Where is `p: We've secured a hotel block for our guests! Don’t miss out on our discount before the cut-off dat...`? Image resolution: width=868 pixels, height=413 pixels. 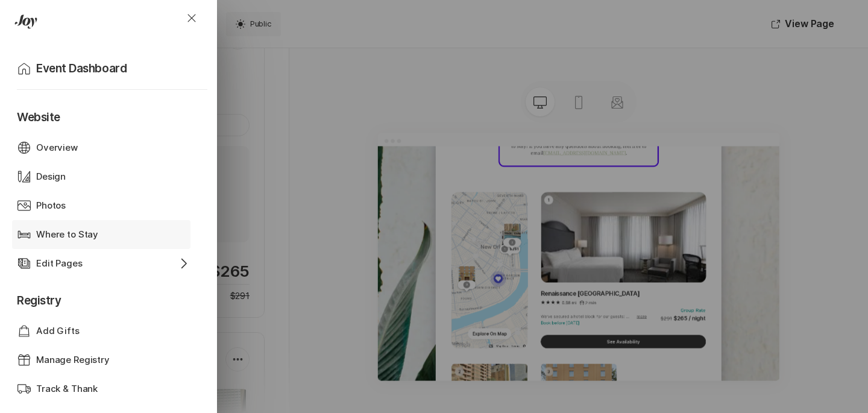
p: We've secured a hotel block for our guests! Don’t miss out on our discount before the cut-off dat... is located at coordinates (455, 368).